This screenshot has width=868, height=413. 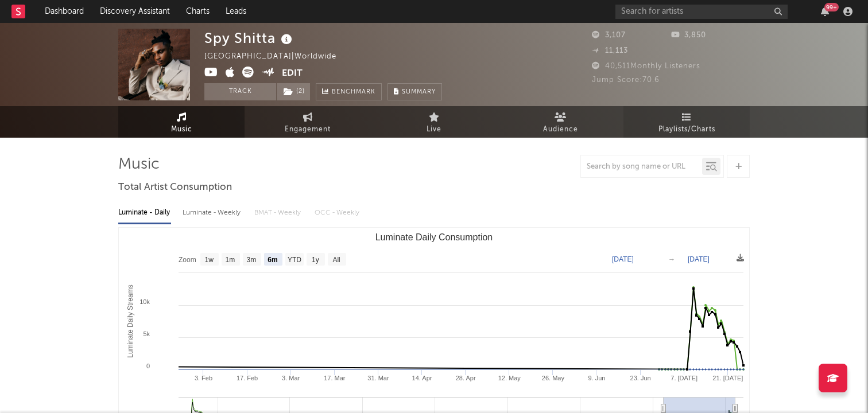 I want to click on text: 3. Feb, so click(x=204, y=378).